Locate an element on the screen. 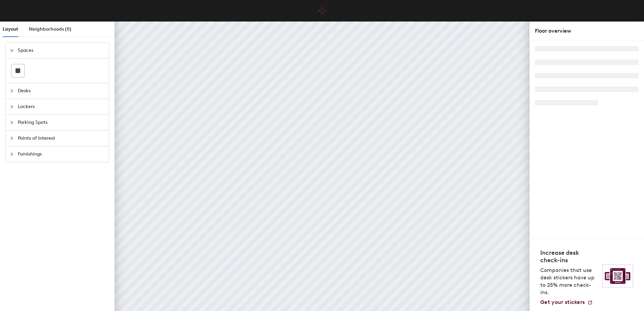 The image size is (644, 311). p: Companies that use desk stickers have up to 25% more check-ins. is located at coordinates (569, 281).